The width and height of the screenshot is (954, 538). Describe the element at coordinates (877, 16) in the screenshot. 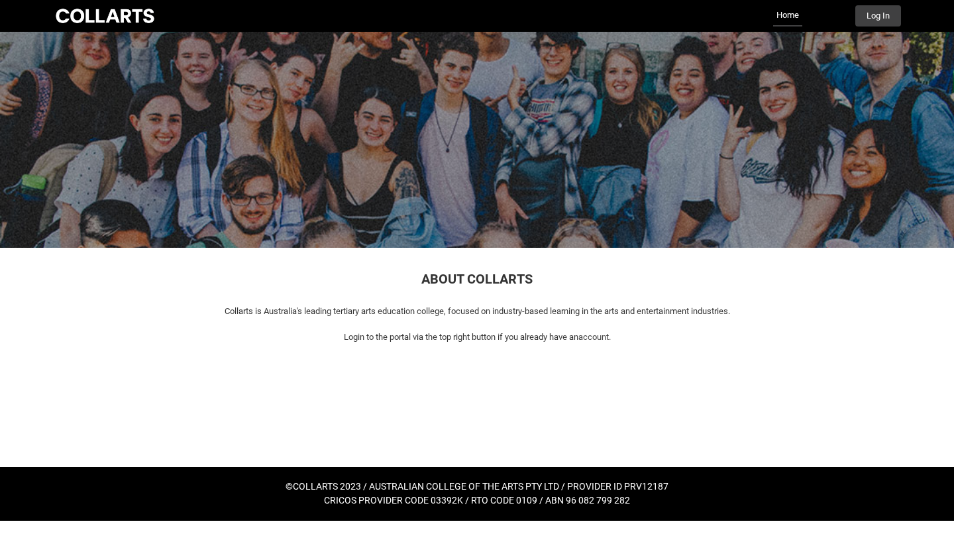

I see `button: Log In` at that location.